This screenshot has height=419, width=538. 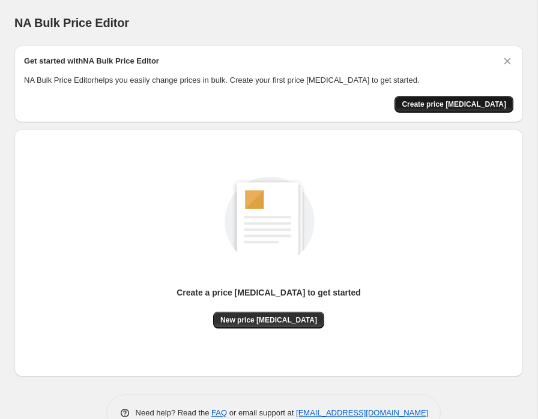 What do you see at coordinates (219, 413) in the screenshot?
I see `a: FAQ` at bounding box center [219, 413].